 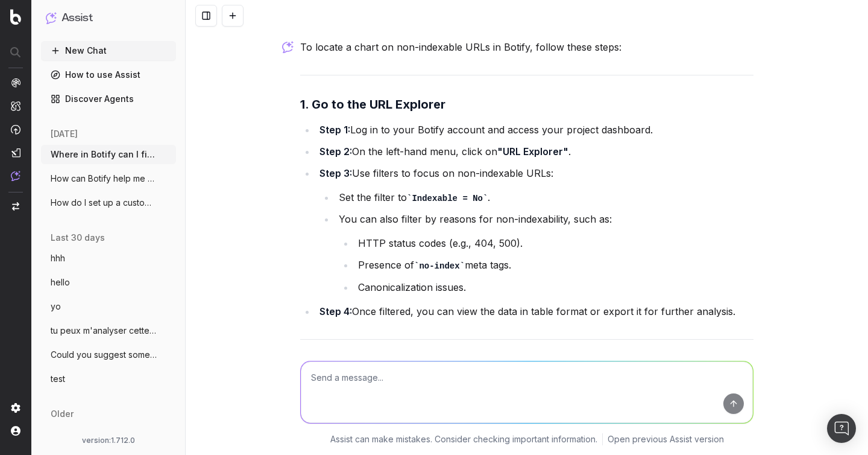 I want to click on img: Botify logo, so click(x=15, y=17).